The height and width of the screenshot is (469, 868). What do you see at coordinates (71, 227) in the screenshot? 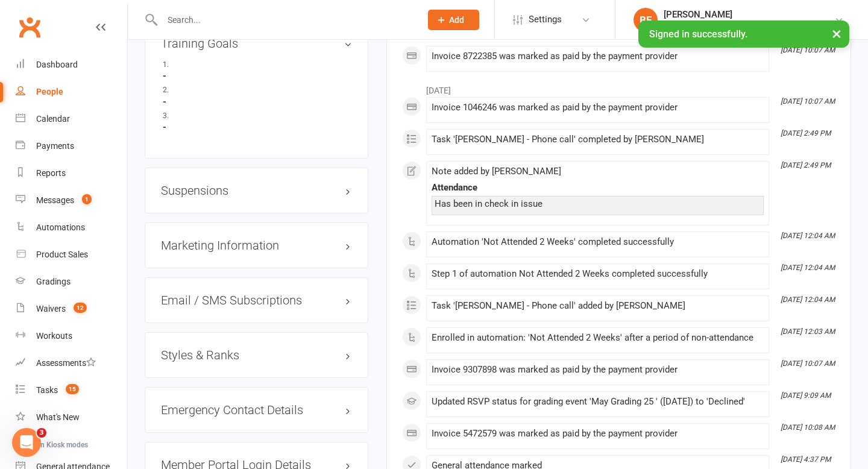
I see `a: Automations` at bounding box center [71, 227].